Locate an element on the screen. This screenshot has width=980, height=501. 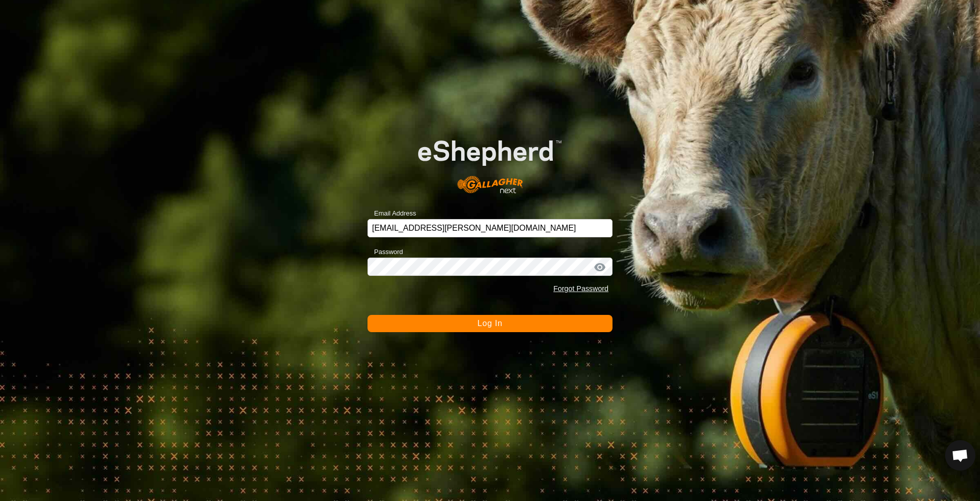
button: Log In is located at coordinates (490, 324).